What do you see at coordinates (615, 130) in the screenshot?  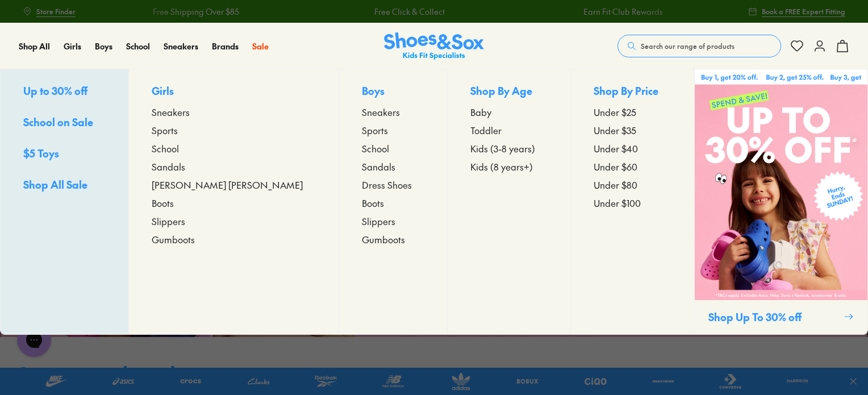 I see `span: Under $35` at bounding box center [615, 130].